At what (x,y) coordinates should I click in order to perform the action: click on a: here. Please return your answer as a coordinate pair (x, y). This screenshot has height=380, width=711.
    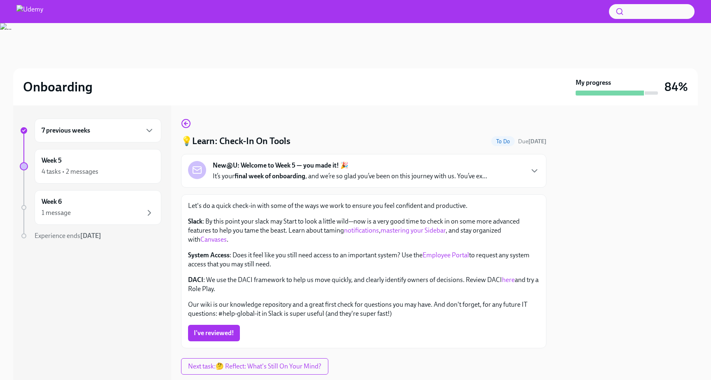
    Looking at the image, I should click on (508, 279).